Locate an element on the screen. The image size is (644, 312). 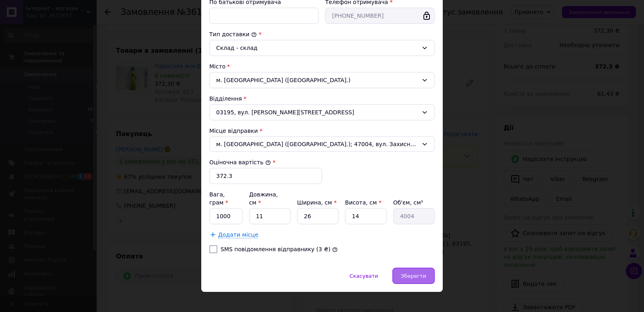
div: Відділення is located at coordinates (322, 98).